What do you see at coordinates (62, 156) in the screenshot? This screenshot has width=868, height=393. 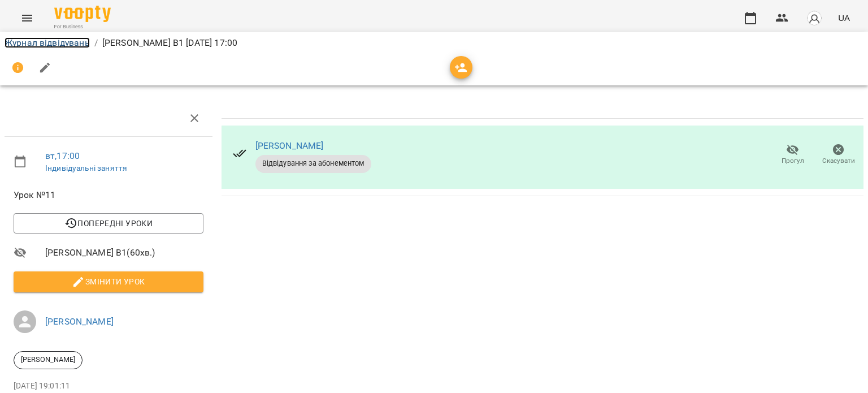 I see `a: вт , 17:00` at bounding box center [62, 156].